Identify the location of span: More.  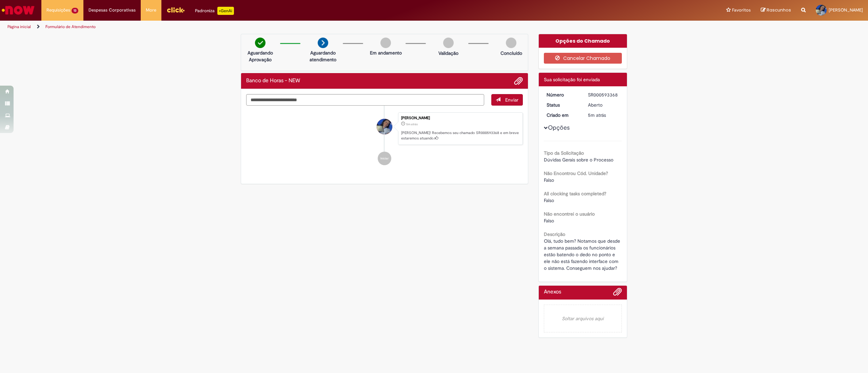
(151, 10).